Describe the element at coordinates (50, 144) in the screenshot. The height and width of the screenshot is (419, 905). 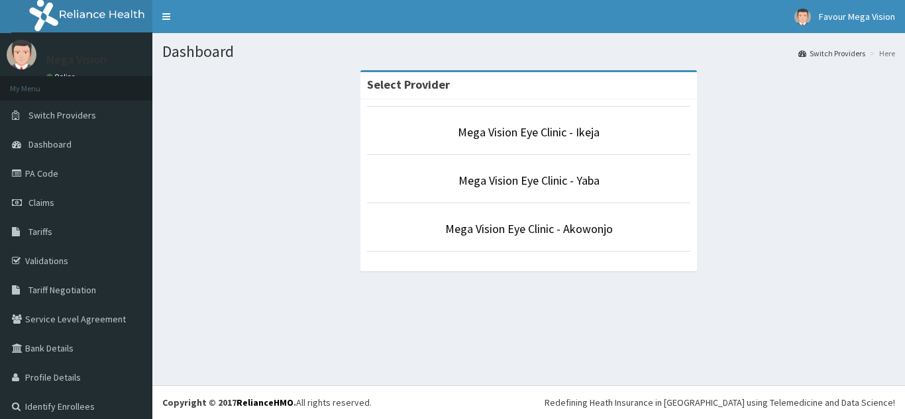
I see `span: Dashboard` at that location.